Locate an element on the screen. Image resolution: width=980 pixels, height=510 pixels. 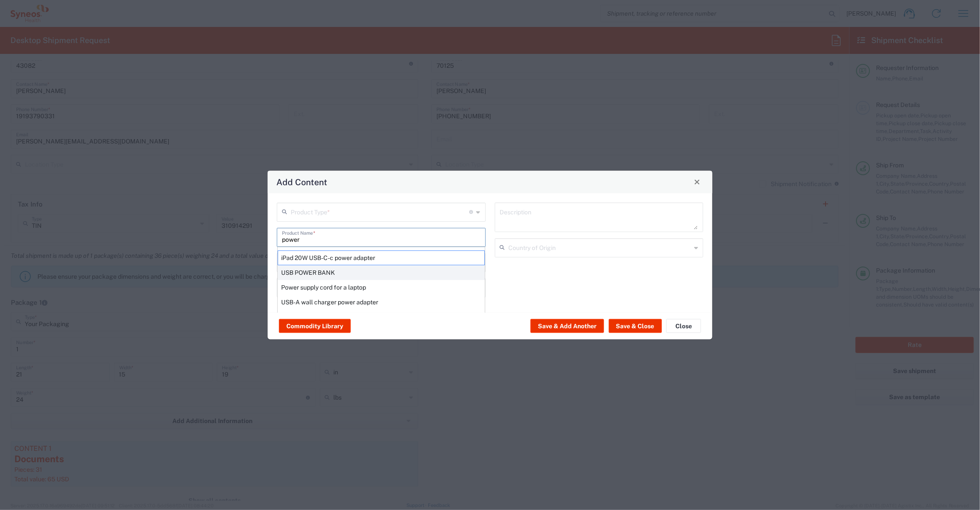
button: Save & Close is located at coordinates (635, 326).